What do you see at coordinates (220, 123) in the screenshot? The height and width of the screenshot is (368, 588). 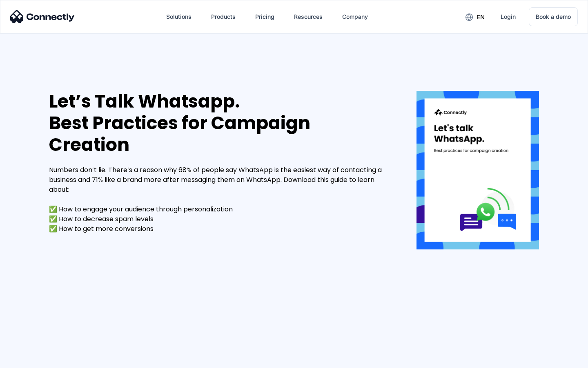 I see `div: Let’s Talk Whatsapp. Best Practices for Campaign Creation` at bounding box center [220, 123].